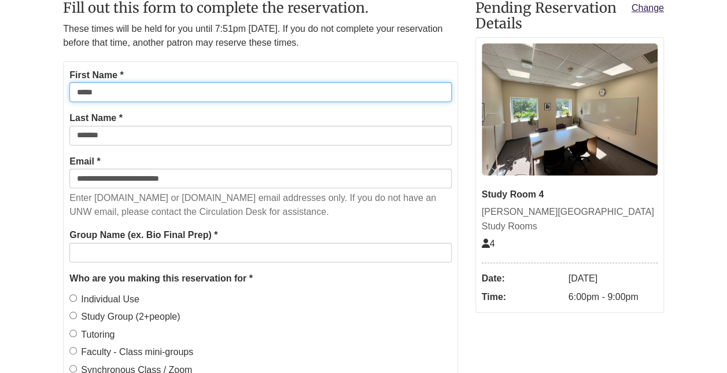 This screenshot has height=373, width=727. What do you see at coordinates (124, 316) in the screenshot?
I see `label: Study Group (2+people)` at bounding box center [124, 316].